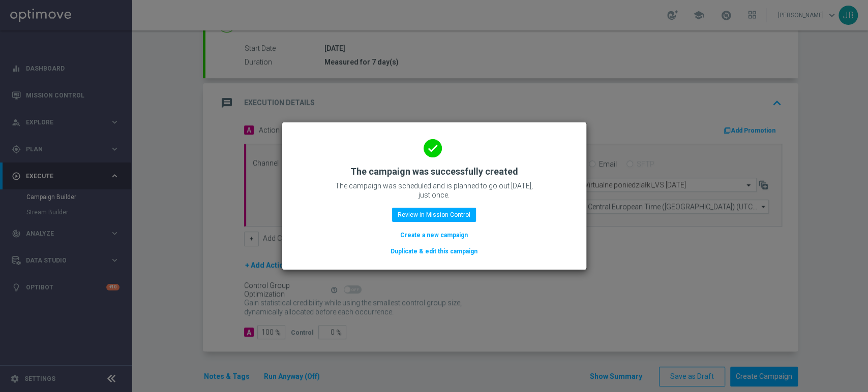 This screenshot has width=868, height=392. What do you see at coordinates (434, 215) in the screenshot?
I see `button: Review in Mission Control` at bounding box center [434, 215].